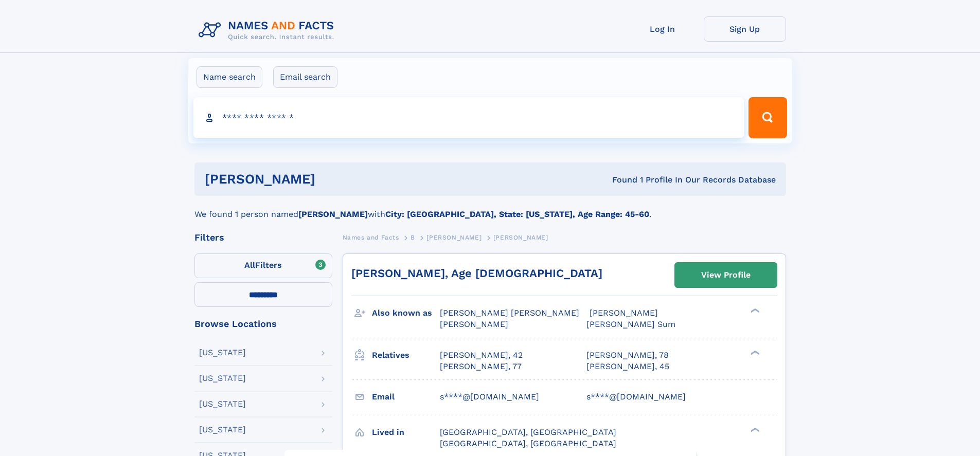 This screenshot has width=980, height=456. I want to click on a: Names and Facts, so click(371, 237).